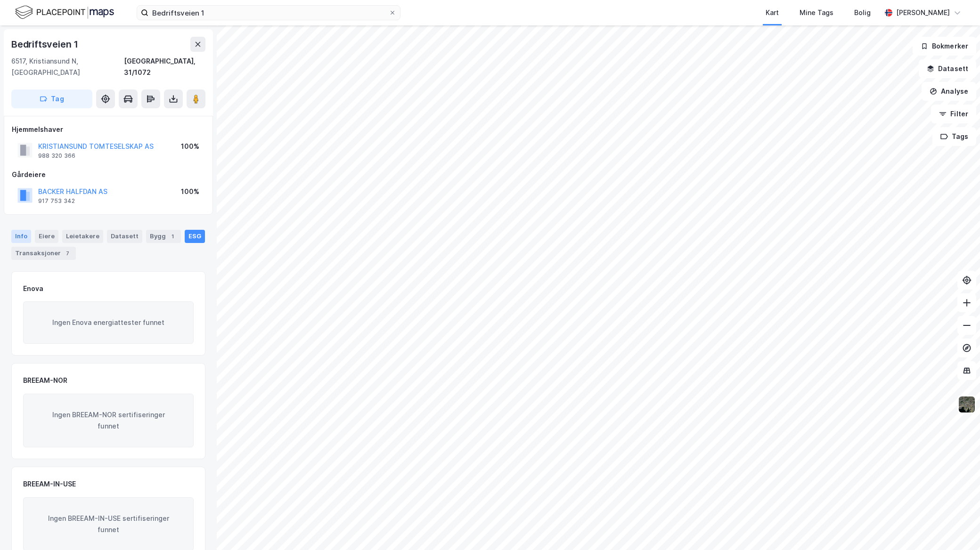 Image resolution: width=980 pixels, height=550 pixels. Describe the element at coordinates (163, 237) in the screenshot. I see `div: Bygg` at that location.